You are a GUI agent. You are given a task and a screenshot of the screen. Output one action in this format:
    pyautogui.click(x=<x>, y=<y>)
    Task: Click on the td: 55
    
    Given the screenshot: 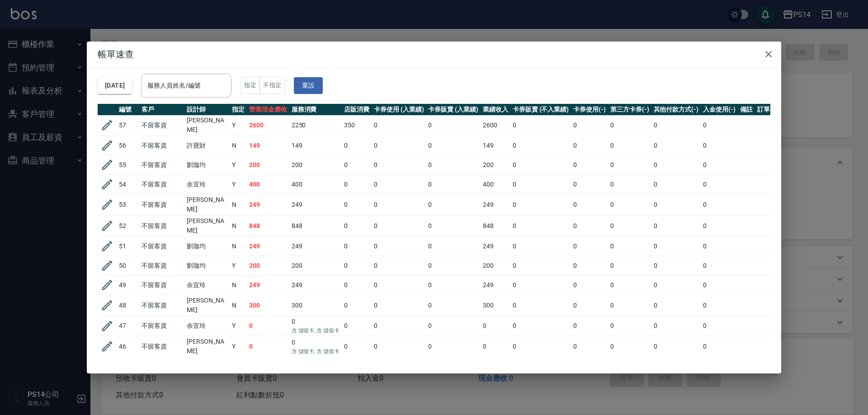 What is the action you would take?
    pyautogui.click(x=128, y=165)
    